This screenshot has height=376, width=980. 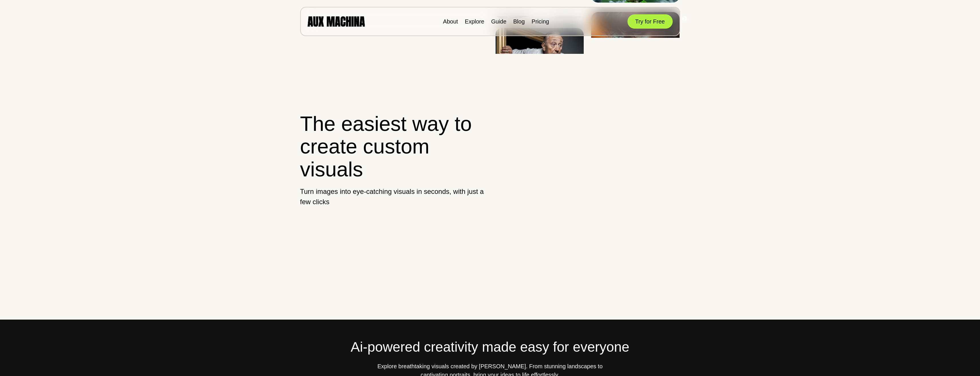 What do you see at coordinates (490, 346) in the screenshot?
I see `h2: Ai-powered creativity made easy for everyone` at bounding box center [490, 346].